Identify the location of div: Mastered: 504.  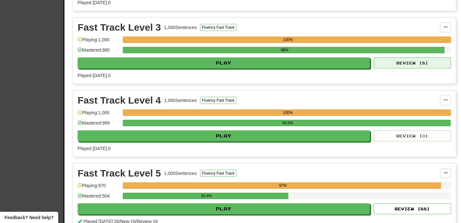
(99, 198).